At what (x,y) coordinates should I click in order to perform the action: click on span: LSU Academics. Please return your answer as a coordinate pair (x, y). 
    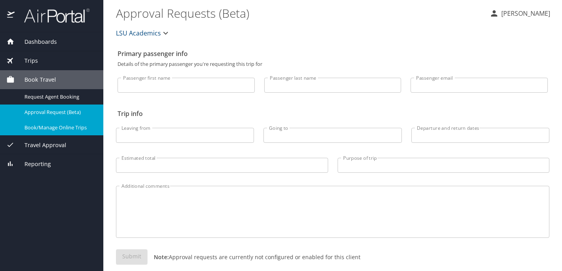
    Looking at the image, I should click on (139, 33).